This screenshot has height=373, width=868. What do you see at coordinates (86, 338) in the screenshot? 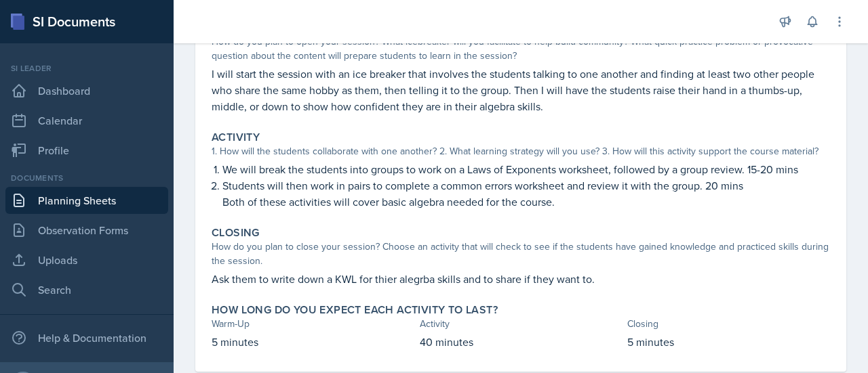
I see `div: Help & Documentation` at bounding box center [86, 338].